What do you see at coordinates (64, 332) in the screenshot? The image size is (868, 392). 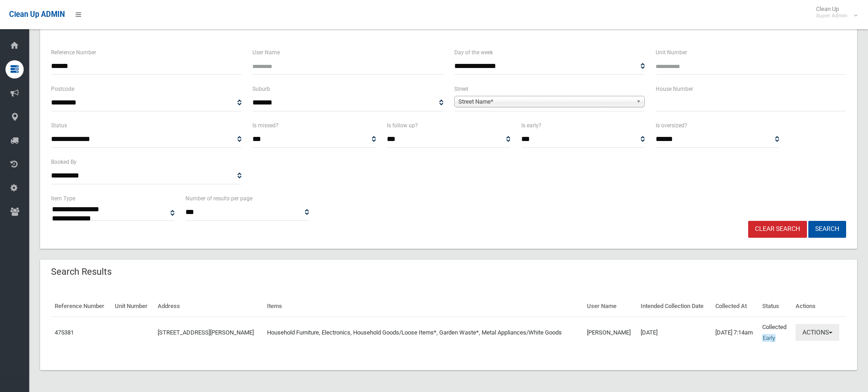 I see `a: 475381` at bounding box center [64, 332].